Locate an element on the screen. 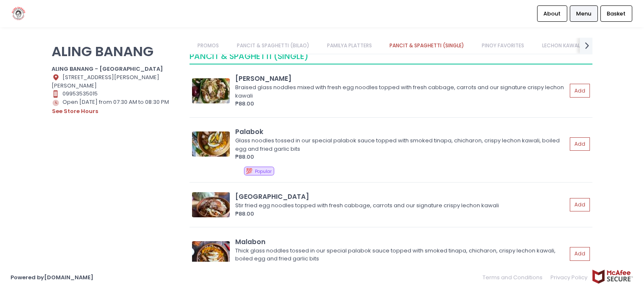 The image size is (644, 291). span: PANCIT & SPAGHETTI (SINGLE) is located at coordinates (249, 56).